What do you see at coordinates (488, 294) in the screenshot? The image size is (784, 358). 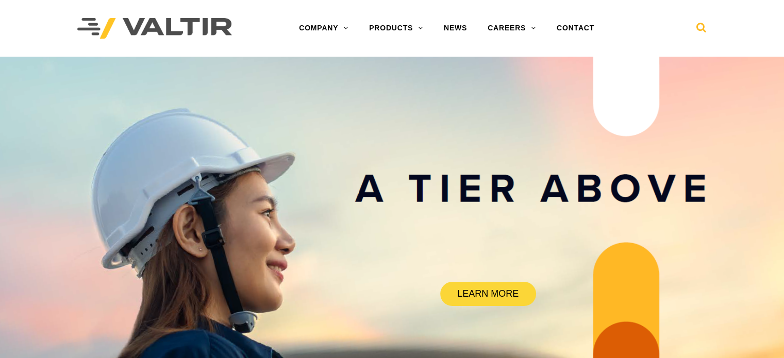 I see `a: LEARN MORE` at bounding box center [488, 294].